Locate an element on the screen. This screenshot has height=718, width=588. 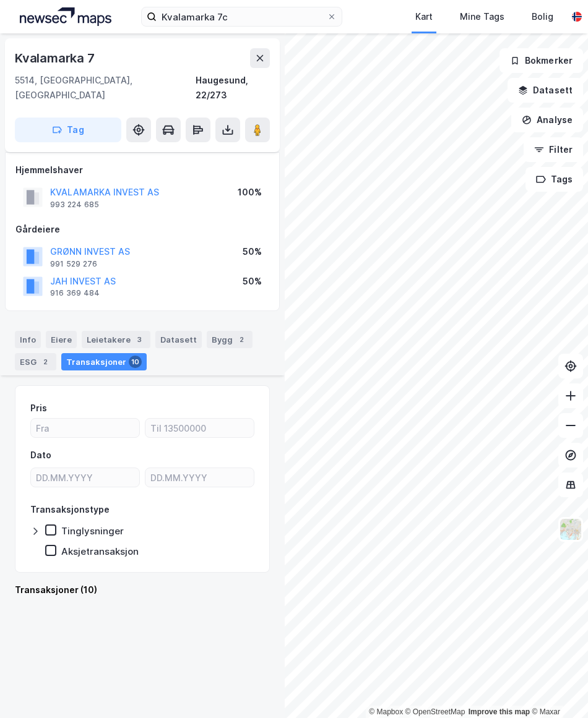
a: OpenStreetMap is located at coordinates (435, 711).